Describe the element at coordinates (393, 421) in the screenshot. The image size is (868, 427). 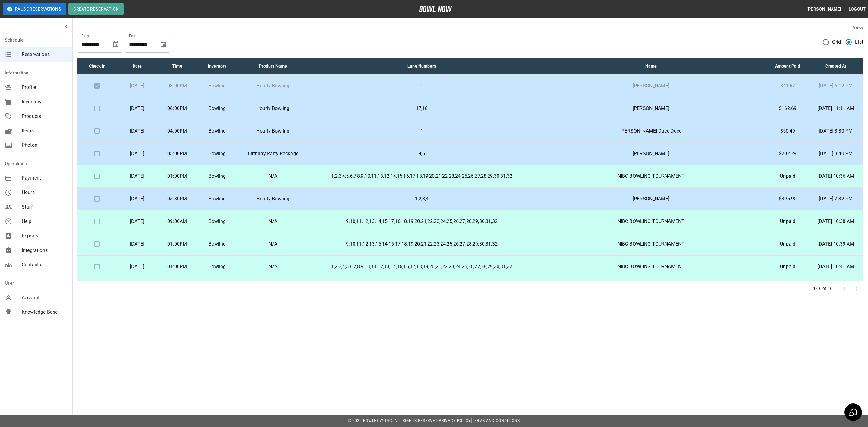
I see `span: © 2022 BowlNow, Inc. All Rights Reserved.` at that location.